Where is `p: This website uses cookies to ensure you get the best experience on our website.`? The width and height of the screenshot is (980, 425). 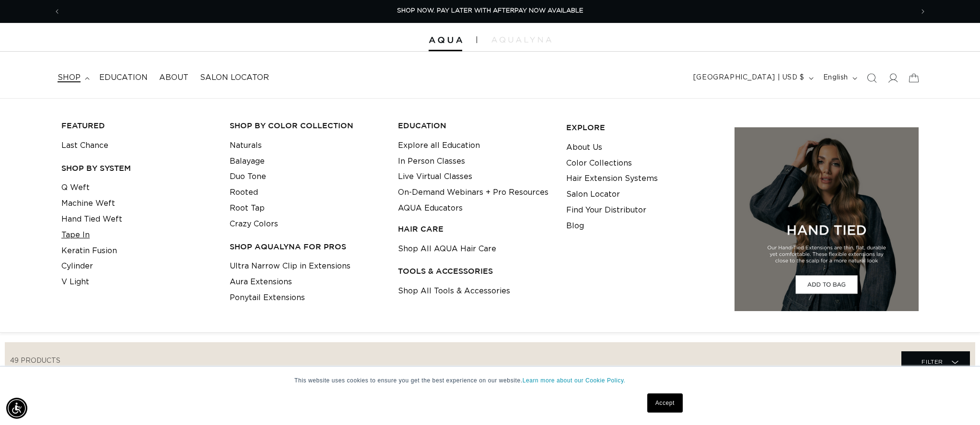
p: This website uses cookies to ensure you get the best experience on our website. is located at coordinates (490, 381).